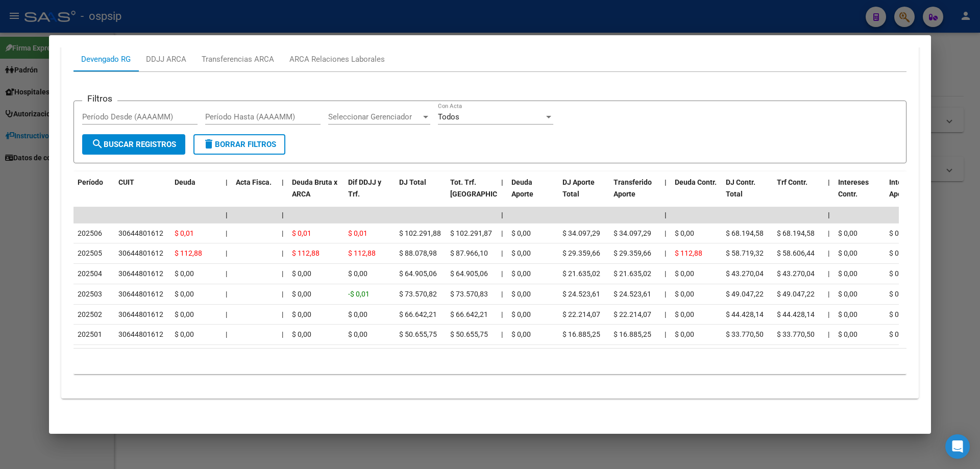  Describe the element at coordinates (166, 59) in the screenshot. I see `div: DDJJ ARCA` at that location.